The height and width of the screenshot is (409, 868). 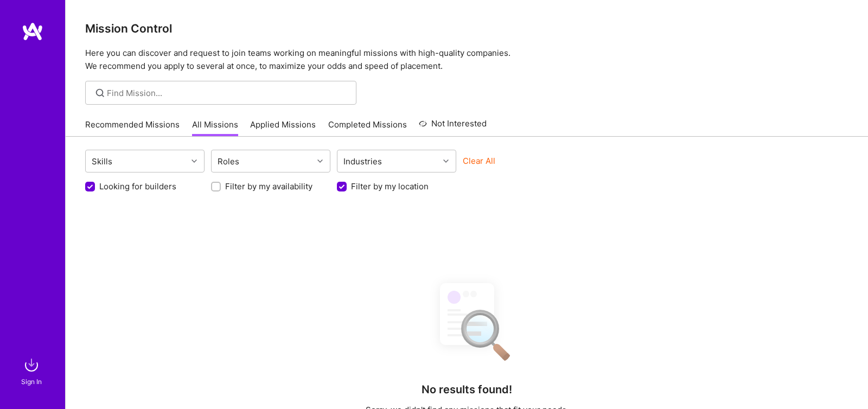 I want to click on p: Here you can discover and request to join teams working on meaningful missions with high-quality ..., so click(x=467, y=60).